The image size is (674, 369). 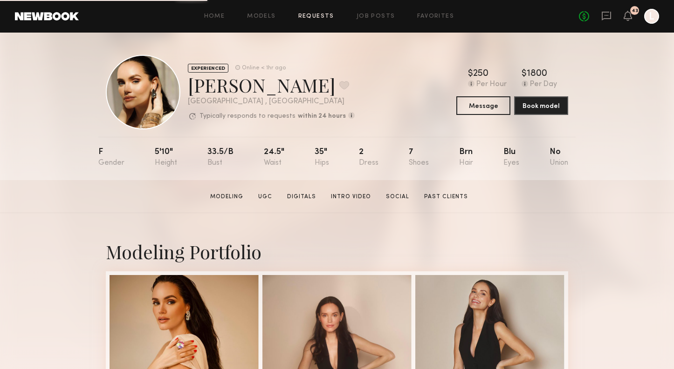 I want to click on div: Per Hour, so click(x=491, y=85).